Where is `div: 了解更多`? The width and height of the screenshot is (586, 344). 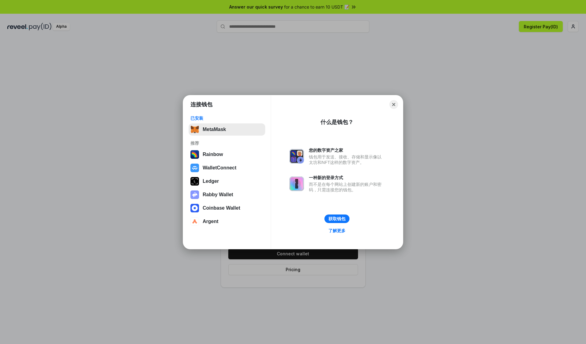
div: 了解更多 is located at coordinates (337, 231).